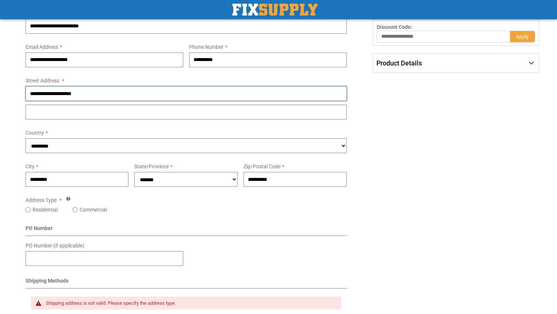 This screenshot has height=314, width=557. Describe the element at coordinates (186, 283) in the screenshot. I see `div: Shipping Methods` at that location.